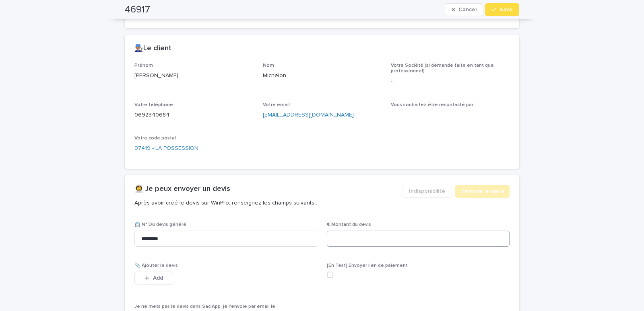 Image resolution: width=644 pixels, height=311 pixels. What do you see at coordinates (155, 138) in the screenshot?
I see `span: Votre code postal` at bounding box center [155, 138].